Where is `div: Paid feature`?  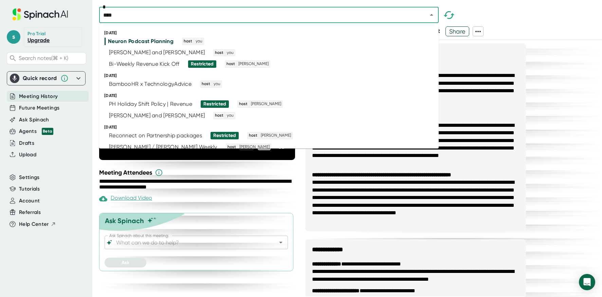
div: Paid feature is located at coordinates (126, 199).